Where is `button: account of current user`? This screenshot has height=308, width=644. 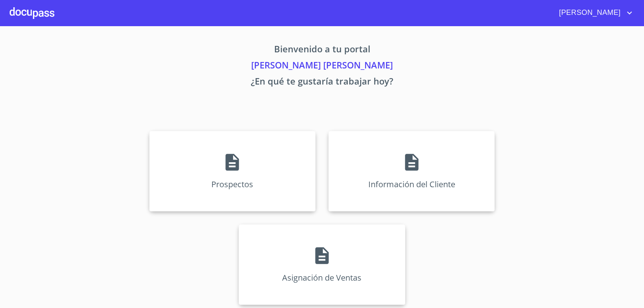
button: account of current user is located at coordinates (593, 12).